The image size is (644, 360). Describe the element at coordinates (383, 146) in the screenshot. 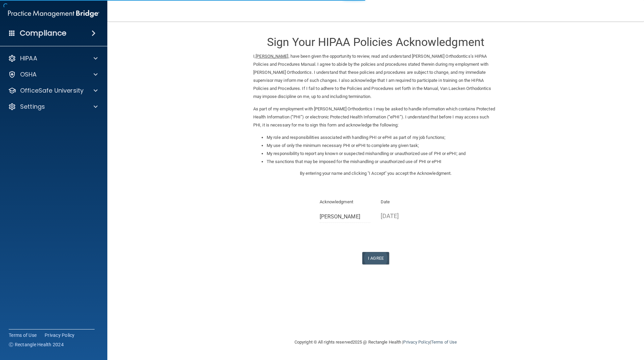

I see `li: My use of only the minimum necessary PHI or ePHI to complete any given task;` at that location.